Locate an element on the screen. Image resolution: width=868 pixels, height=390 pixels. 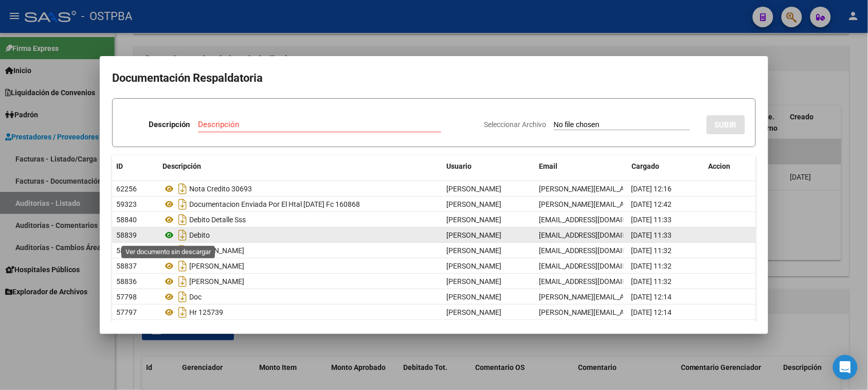
span: 58836 is located at coordinates (127, 281).